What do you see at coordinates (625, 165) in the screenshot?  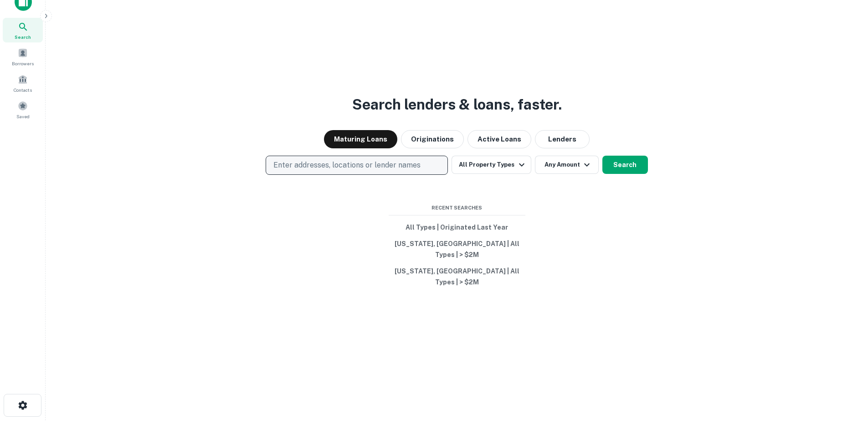 I see `button: Search` at bounding box center [625, 165].